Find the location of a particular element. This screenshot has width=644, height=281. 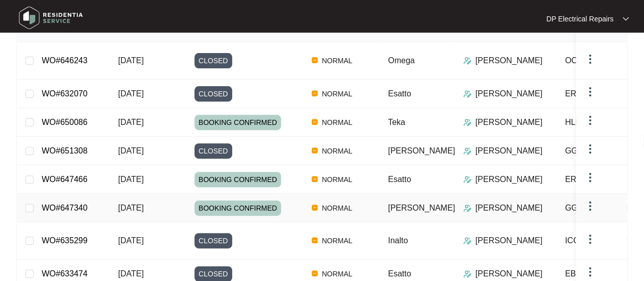

a: WO#635299 is located at coordinates (65, 240).